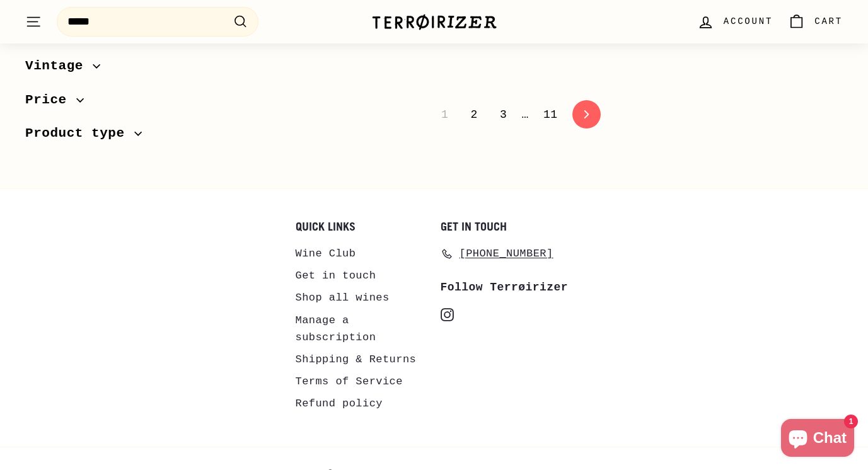  What do you see at coordinates (349, 381) in the screenshot?
I see `a: Terms of Service` at bounding box center [349, 381].